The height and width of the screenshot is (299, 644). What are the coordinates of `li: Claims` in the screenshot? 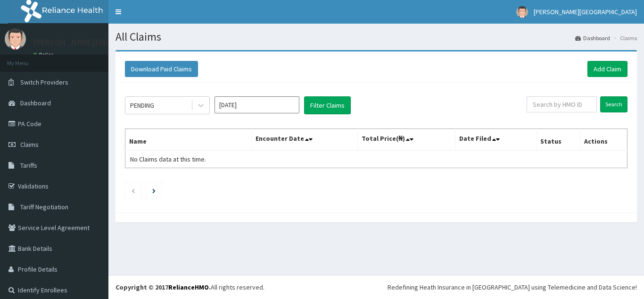 It's located at (624, 38).